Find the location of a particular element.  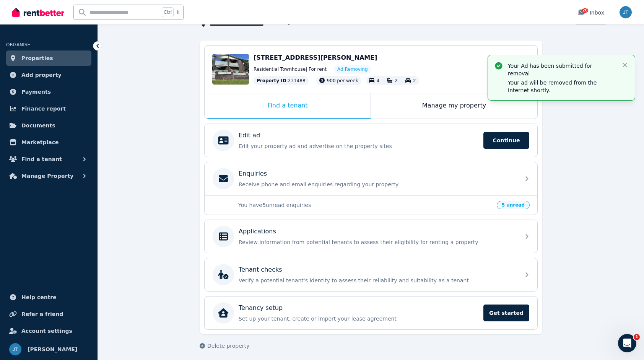

p: Set up your tenant, create or import your lease agreement is located at coordinates (359, 318).